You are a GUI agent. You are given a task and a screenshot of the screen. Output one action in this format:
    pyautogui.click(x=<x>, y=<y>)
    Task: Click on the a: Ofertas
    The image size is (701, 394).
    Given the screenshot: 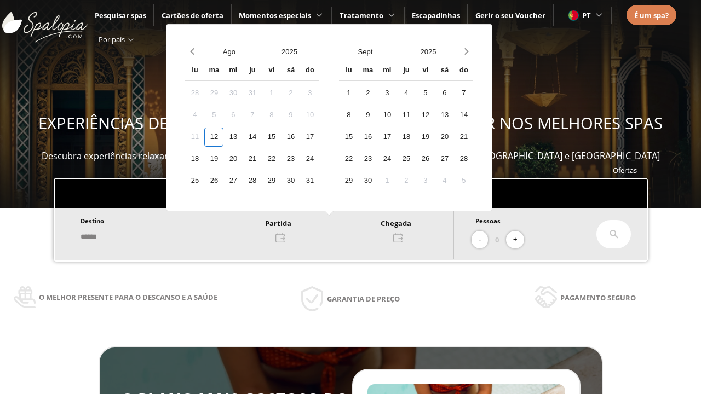 What is the action you would take?
    pyautogui.click(x=625, y=170)
    